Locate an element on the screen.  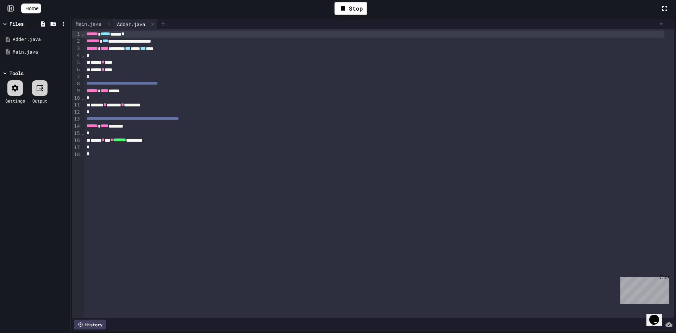
div: 15 is located at coordinates (76, 133).